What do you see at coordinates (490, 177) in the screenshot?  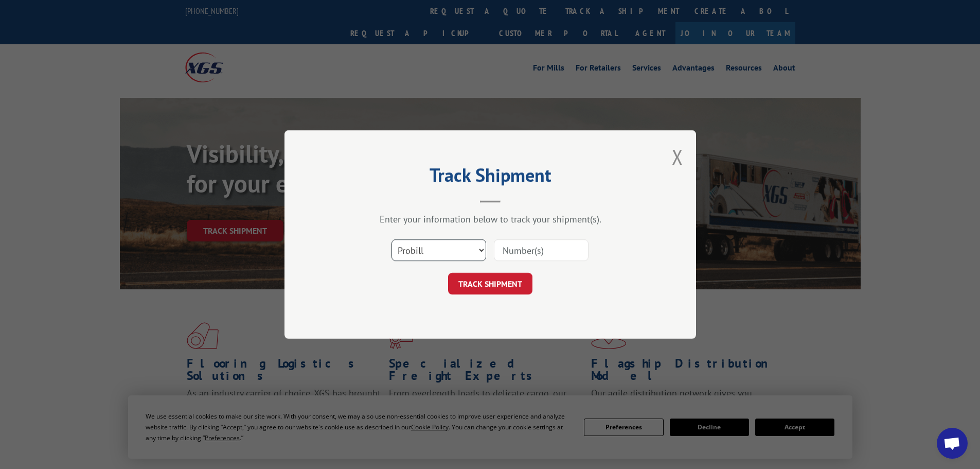 I see `h2: Track Shipment` at bounding box center [490, 177].